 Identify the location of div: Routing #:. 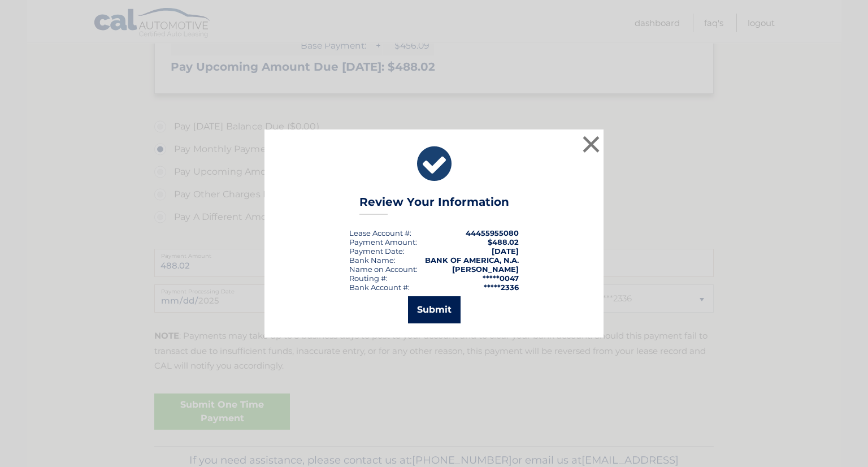
(368, 278).